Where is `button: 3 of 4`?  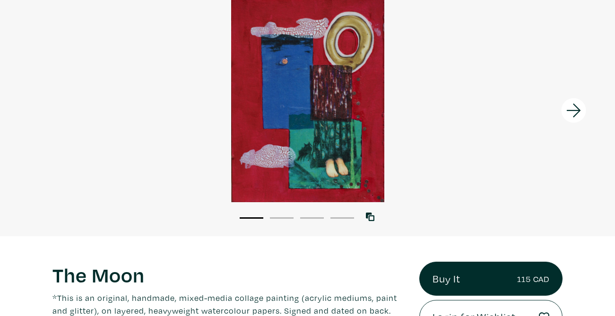
button: 3 of 4 is located at coordinates (312, 218).